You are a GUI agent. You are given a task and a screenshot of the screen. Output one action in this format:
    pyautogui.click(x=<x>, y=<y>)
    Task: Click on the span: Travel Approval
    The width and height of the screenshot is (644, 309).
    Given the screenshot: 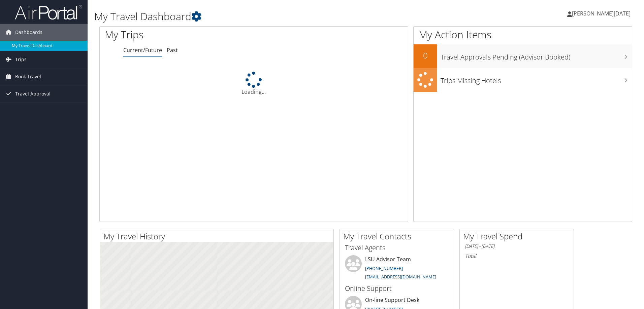 What is the action you would take?
    pyautogui.click(x=33, y=94)
    